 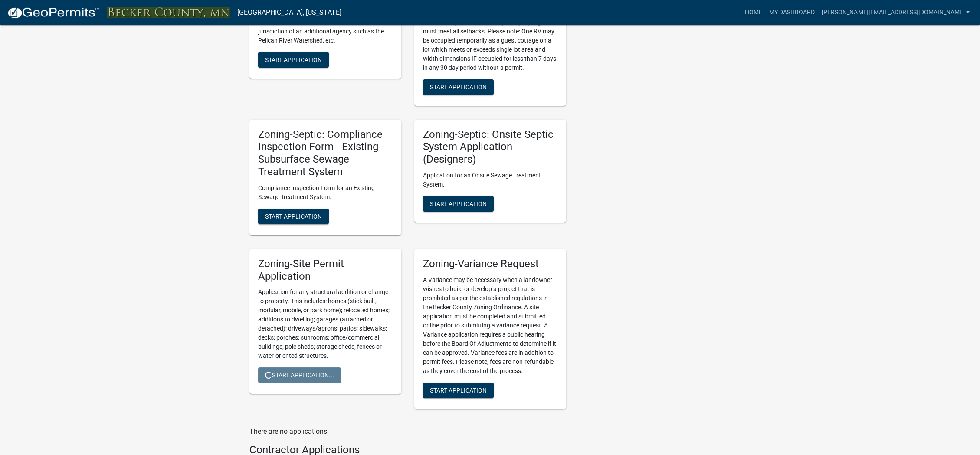 What do you see at coordinates (792, 12) in the screenshot?
I see `a: My Dashboard` at bounding box center [792, 12].